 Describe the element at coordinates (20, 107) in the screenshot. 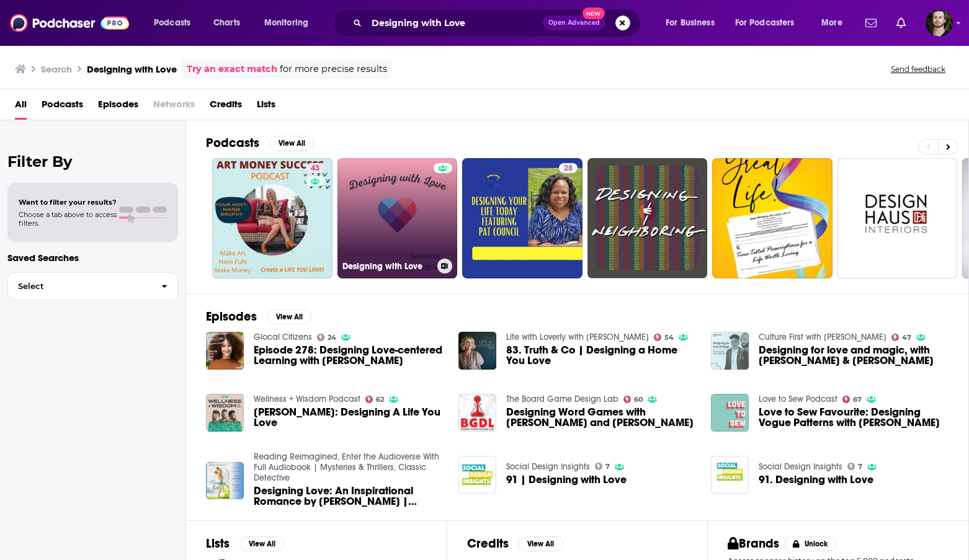

I see `span: All` at that location.